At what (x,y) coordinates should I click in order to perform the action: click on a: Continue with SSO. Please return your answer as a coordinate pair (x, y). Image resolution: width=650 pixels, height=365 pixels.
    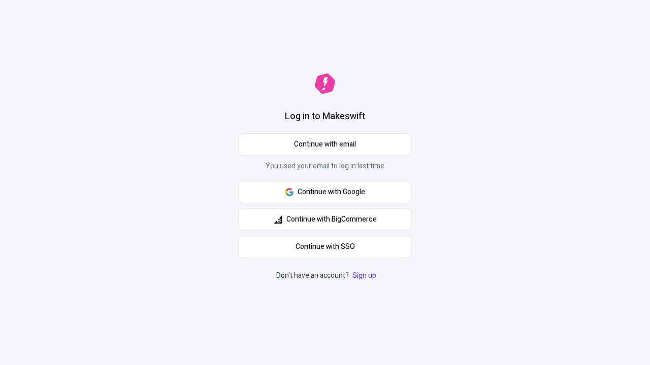
    Looking at the image, I should click on (325, 247).